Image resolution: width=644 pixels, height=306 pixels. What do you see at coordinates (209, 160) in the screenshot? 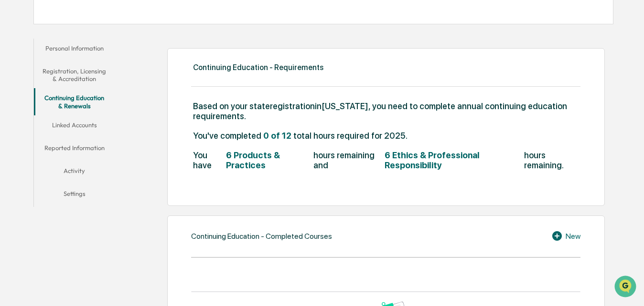
I see `span: You have` at bounding box center [209, 160].